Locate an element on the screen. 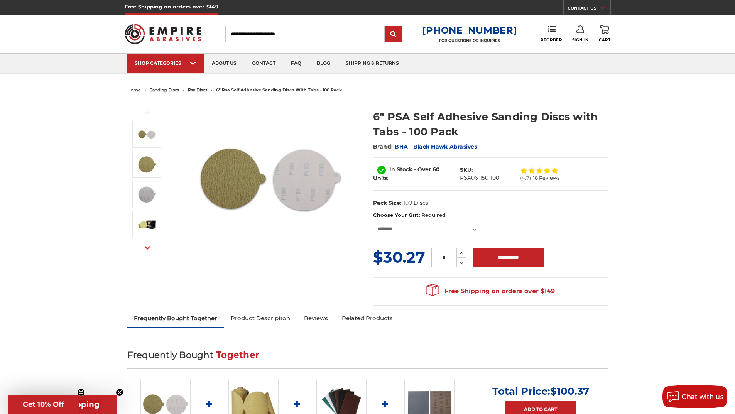  span: (4.7) is located at coordinates (526, 178).